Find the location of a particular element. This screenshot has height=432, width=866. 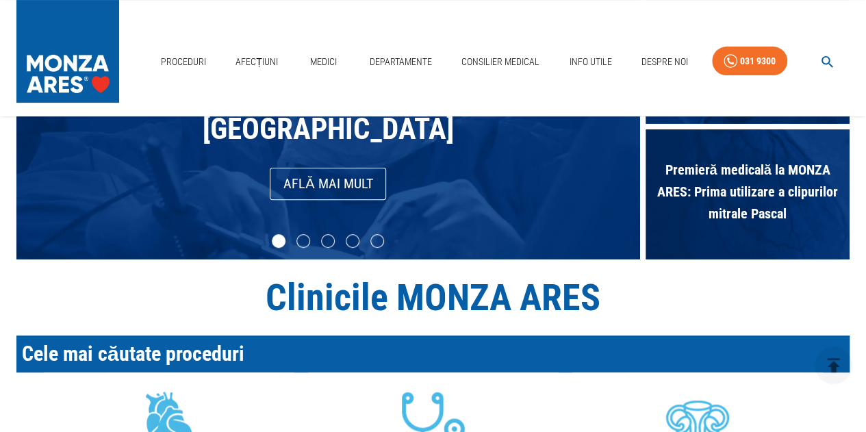

div: Premieră medicală la MONZA ARES: Prima utilizare a clipurilor mitrale Pascal is located at coordinates (748, 194).